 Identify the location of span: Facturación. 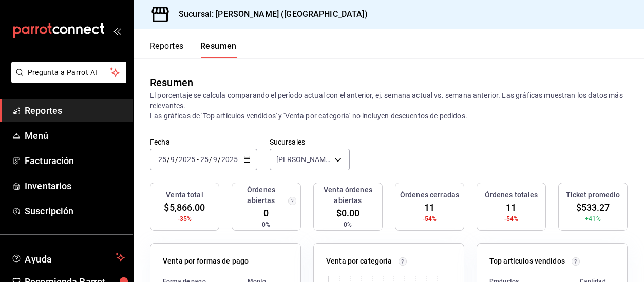
(74, 161).